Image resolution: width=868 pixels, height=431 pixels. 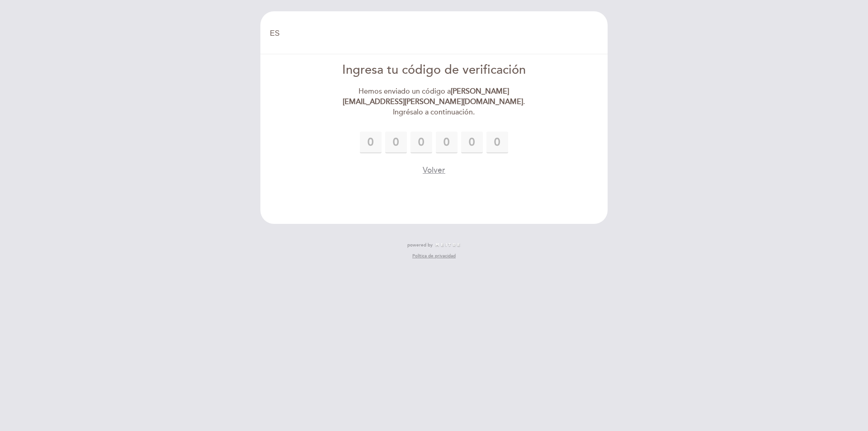 What do you see at coordinates (434, 70) in the screenshot?
I see `div: Ingresa tu código de verificación` at bounding box center [434, 70].